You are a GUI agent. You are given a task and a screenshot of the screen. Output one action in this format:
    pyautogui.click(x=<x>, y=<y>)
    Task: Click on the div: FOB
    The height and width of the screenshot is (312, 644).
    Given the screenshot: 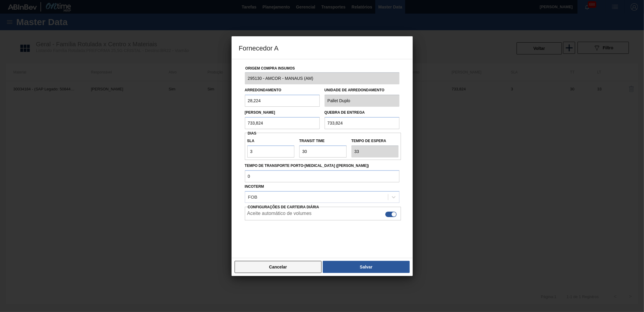 What is the action you would take?
    pyautogui.click(x=252, y=197)
    